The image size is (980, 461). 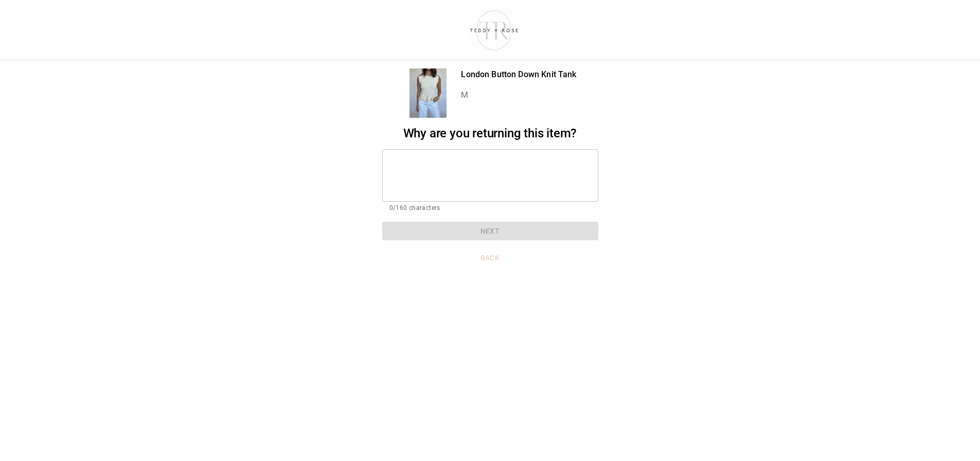 I want to click on p: London Button Down Knit Tank, so click(x=519, y=75).